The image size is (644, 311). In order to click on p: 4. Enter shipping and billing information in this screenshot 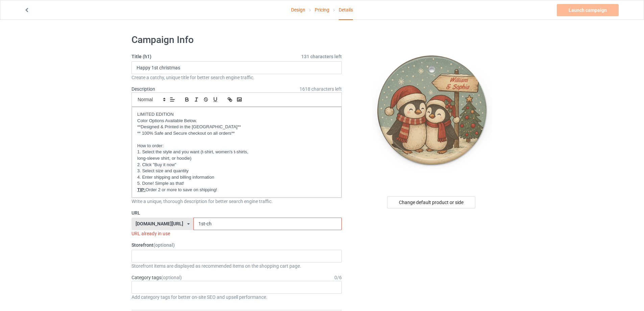, I will do `click(237, 177)`.